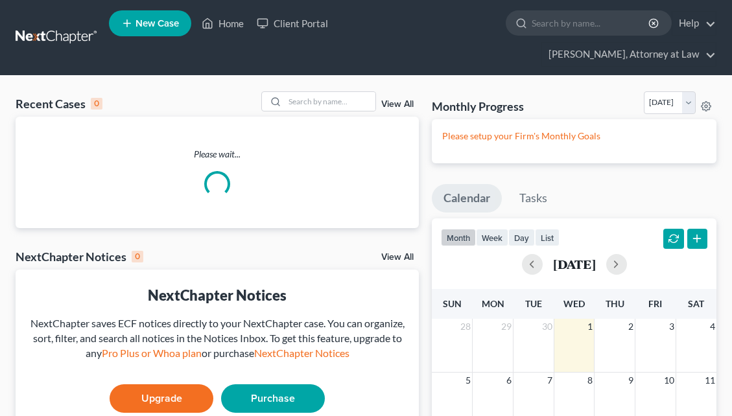 The width and height of the screenshot is (732, 416). I want to click on h3: Monthly Progress, so click(478, 106).